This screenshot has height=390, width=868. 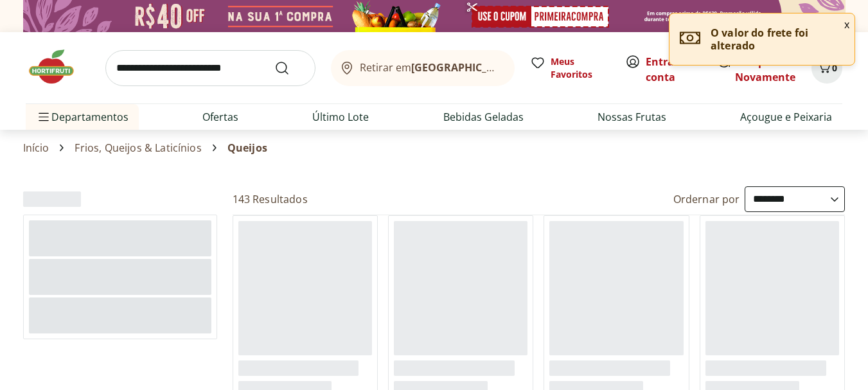 What do you see at coordinates (707, 199) in the screenshot?
I see `label: Ordernar por` at bounding box center [707, 199].